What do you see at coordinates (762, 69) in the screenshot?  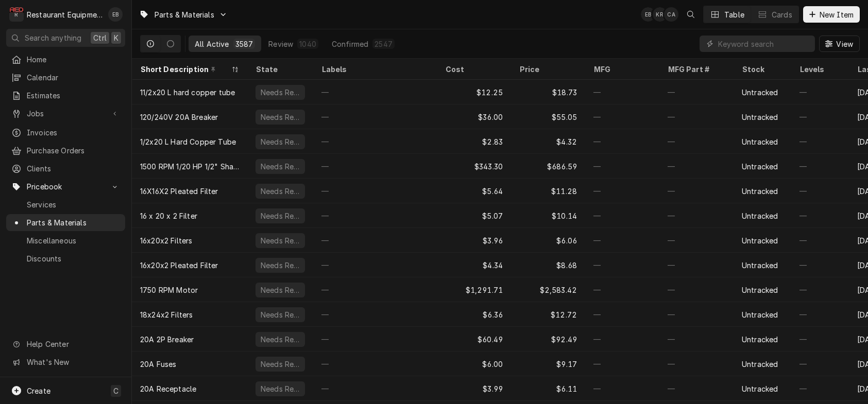 I see `div: Stock` at bounding box center [762, 69].